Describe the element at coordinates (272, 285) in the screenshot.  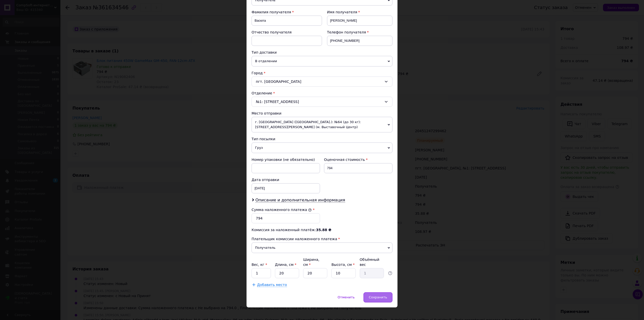
I see `span: Добавить место` at that location.